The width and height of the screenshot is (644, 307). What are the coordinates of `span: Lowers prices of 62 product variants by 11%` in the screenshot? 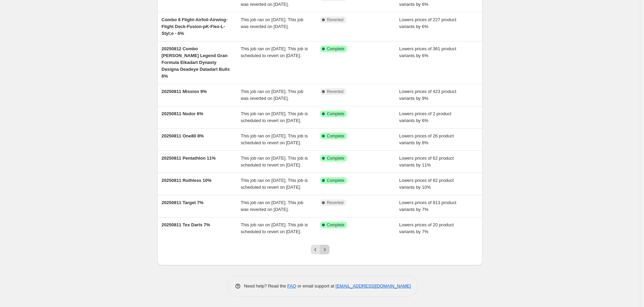 It's located at (427, 161).